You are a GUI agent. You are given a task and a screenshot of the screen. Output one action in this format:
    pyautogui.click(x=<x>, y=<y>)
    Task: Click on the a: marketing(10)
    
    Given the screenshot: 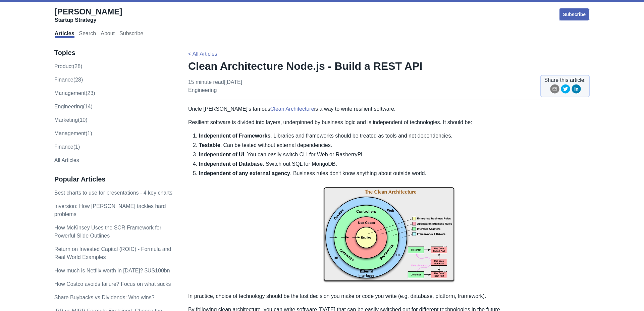 What is the action you would take?
    pyautogui.click(x=71, y=120)
    